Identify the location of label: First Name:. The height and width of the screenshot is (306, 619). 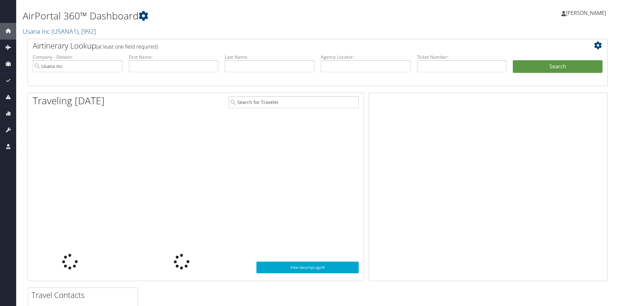
(174, 57).